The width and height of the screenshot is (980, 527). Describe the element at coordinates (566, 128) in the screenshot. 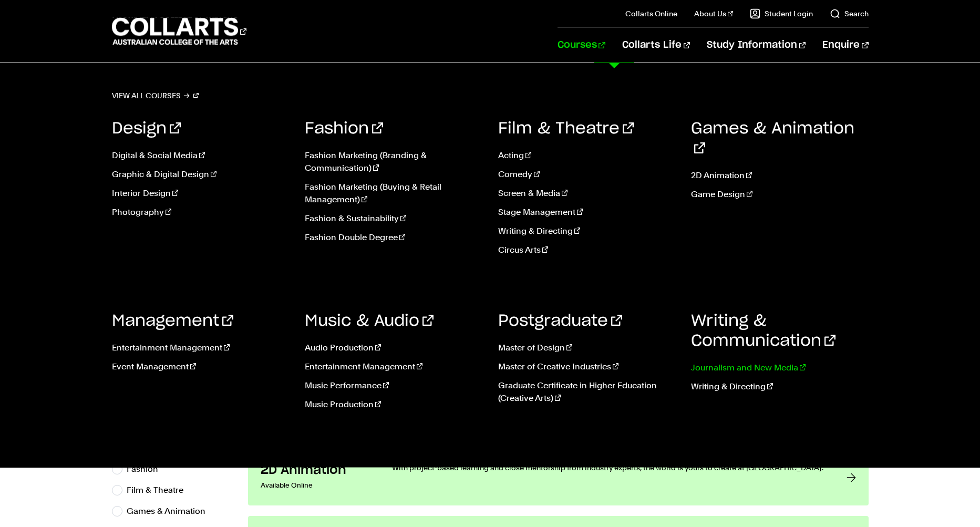

I see `a: Film & Theatre` at that location.